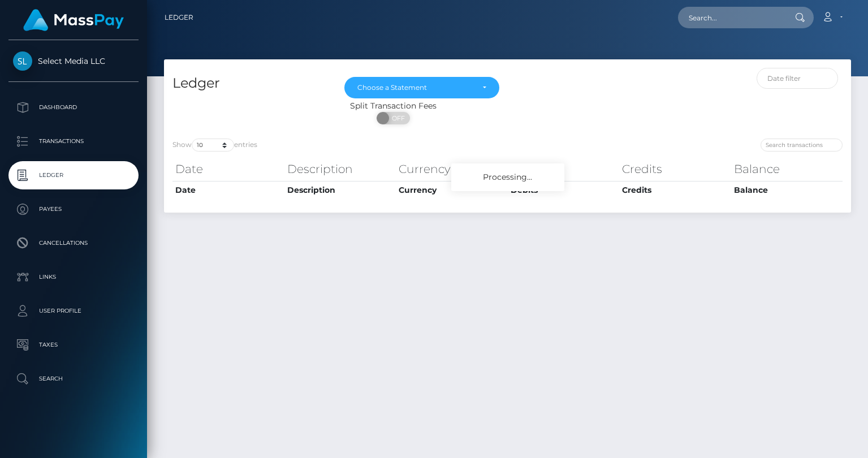  I want to click on a: Cancellations, so click(73, 243).